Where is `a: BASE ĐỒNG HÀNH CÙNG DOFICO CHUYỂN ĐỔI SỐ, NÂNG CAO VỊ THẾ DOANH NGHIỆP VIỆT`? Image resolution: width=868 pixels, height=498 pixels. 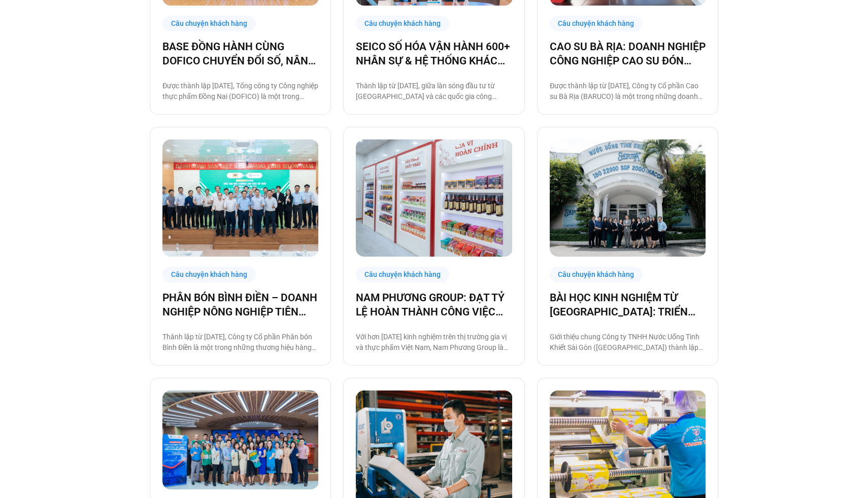
a: BASE ĐỒNG HÀNH CÙNG DOFICO CHUYỂN ĐỔI SỐ, NÂNG CAO VỊ THẾ DOANH NGHIỆP VIỆT is located at coordinates (240, 54).